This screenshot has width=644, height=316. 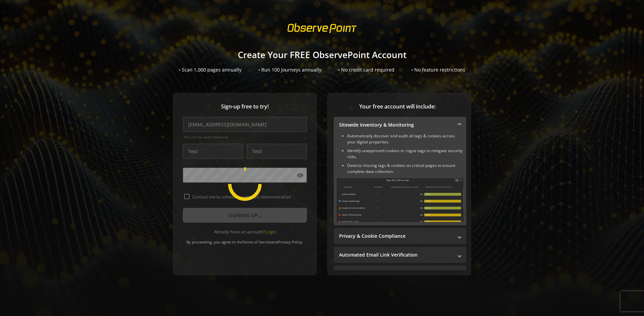 I want to click on li: Identify unapproved cookies or rogue tags to mitigate security risks., so click(x=405, y=154).